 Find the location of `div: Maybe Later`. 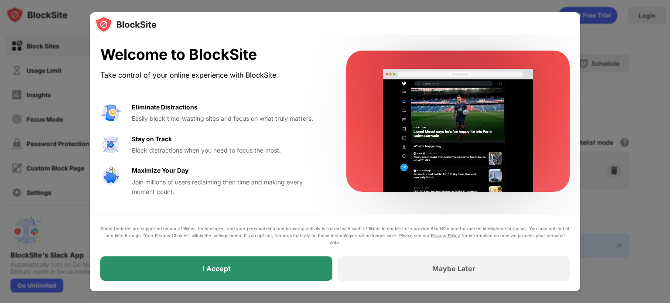

div: Maybe Later is located at coordinates (454, 269).